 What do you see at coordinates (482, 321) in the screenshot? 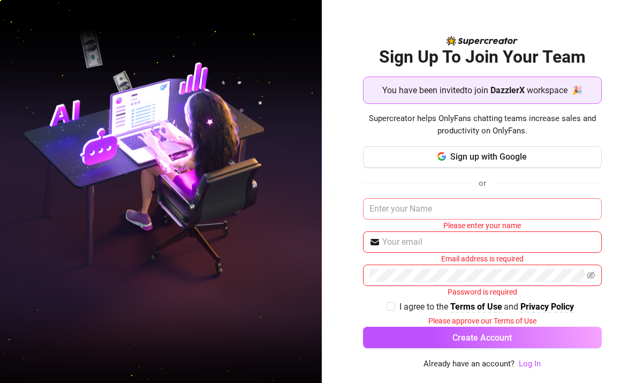
I see `div: Please approve our Terms of Use` at bounding box center [482, 321].